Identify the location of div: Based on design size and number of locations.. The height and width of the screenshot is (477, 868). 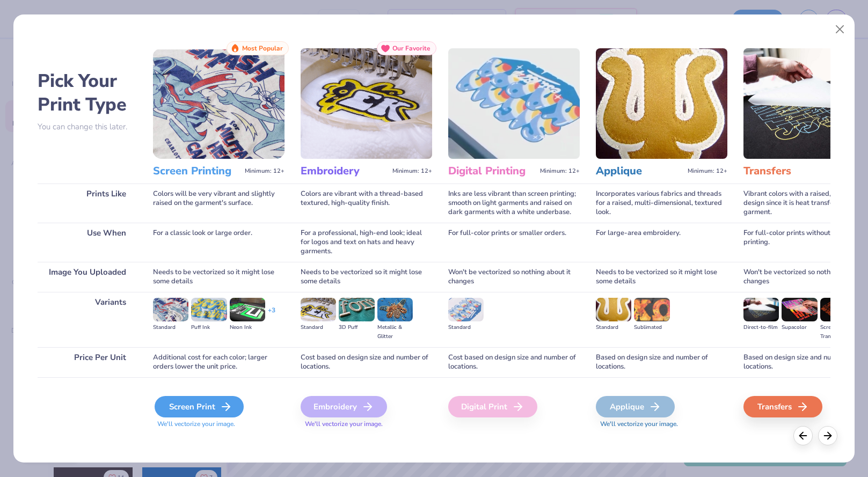
(661, 362).